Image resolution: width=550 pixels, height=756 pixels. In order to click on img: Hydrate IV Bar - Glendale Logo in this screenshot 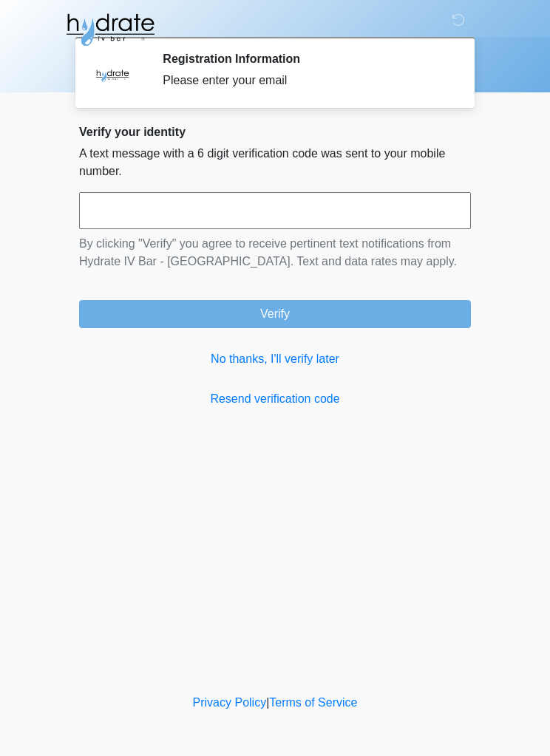, I will do `click(110, 29)`.